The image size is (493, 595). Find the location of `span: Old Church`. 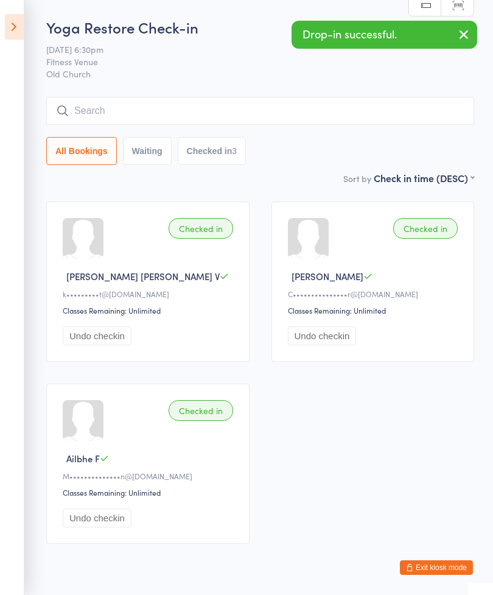

span: Old Church is located at coordinates (260, 74).